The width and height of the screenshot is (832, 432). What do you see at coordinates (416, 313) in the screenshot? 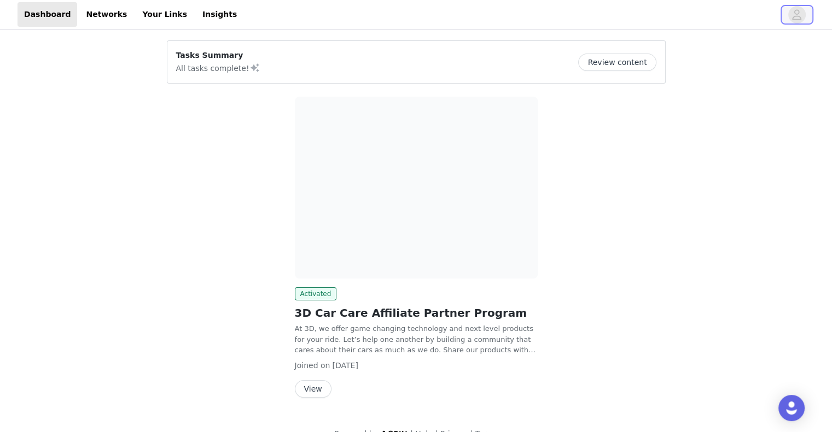
I see `h2: 3D Car Care Affiliate Partner Program` at bounding box center [416, 313].